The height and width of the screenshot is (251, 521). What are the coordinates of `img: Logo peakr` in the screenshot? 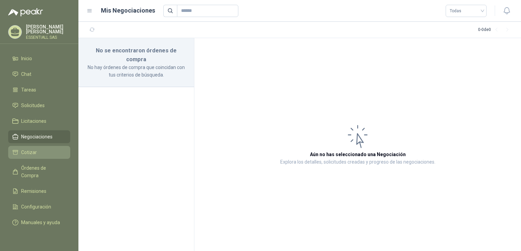 It's located at (26, 12).